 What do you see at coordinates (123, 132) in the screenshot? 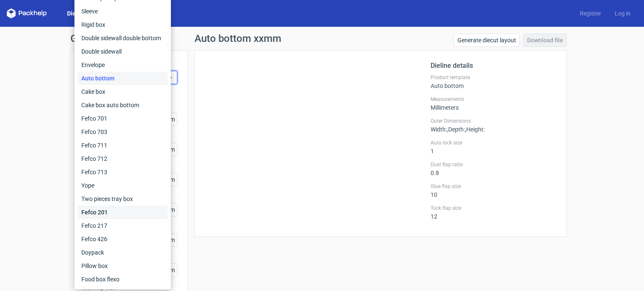
I see `div: Fefco 703` at bounding box center [123, 132].